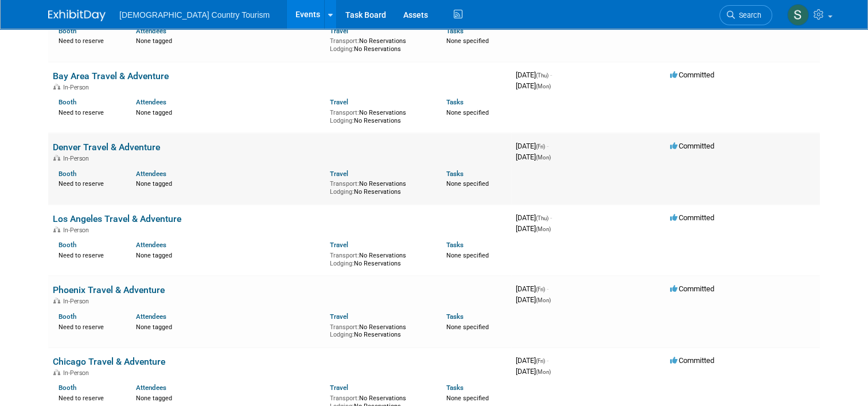  What do you see at coordinates (109, 289) in the screenshot?
I see `a: Phoenix Travel & Adventure` at bounding box center [109, 289].